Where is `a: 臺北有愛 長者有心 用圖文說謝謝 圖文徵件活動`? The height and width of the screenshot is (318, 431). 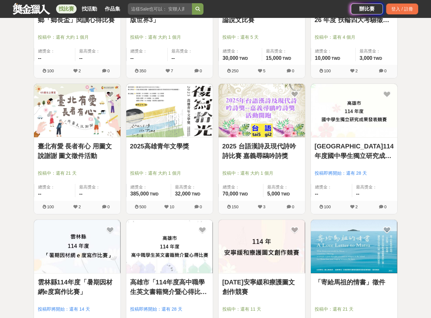 a: 臺北有愛 長者有心 用圖文說謝謝 圖文徵件活動 is located at coordinates (77, 151).